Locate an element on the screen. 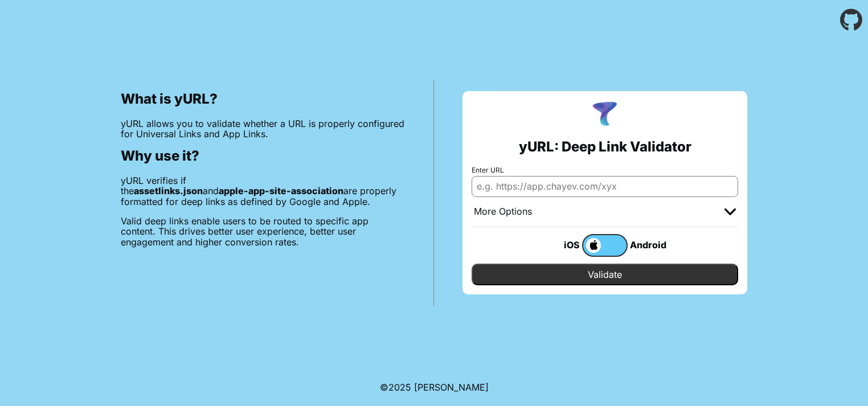 This screenshot has height=406, width=868. div: Android is located at coordinates (650, 245).